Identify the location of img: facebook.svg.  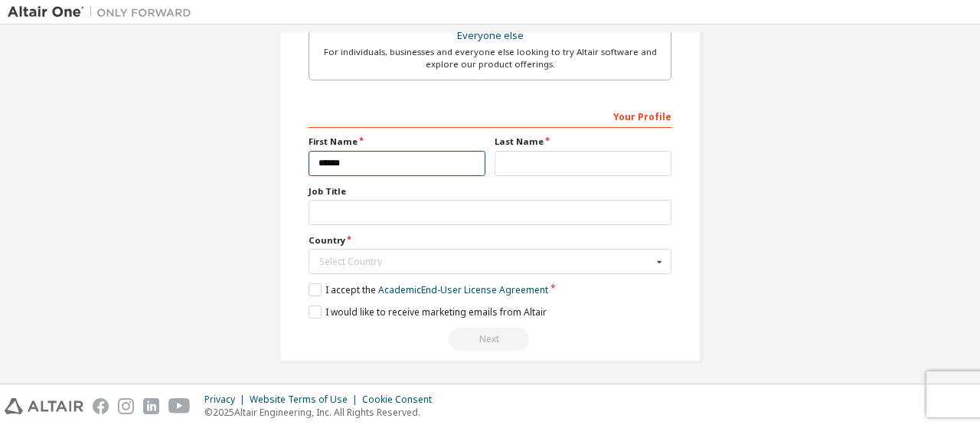
(100, 406).